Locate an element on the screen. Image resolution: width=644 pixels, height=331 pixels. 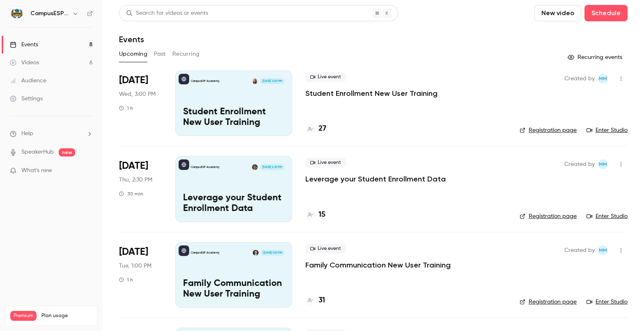
div: Settings is located at coordinates (26, 98).